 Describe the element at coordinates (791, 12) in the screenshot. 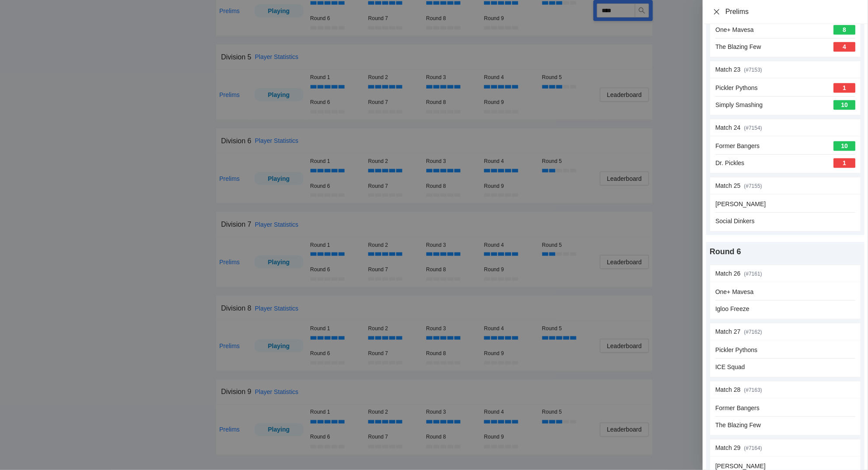

I see `div: Prelims` at that location.